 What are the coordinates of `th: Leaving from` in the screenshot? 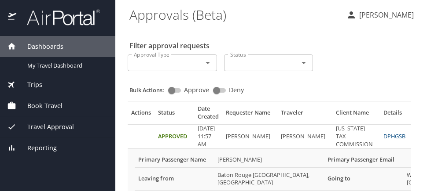 It's located at (174, 179).